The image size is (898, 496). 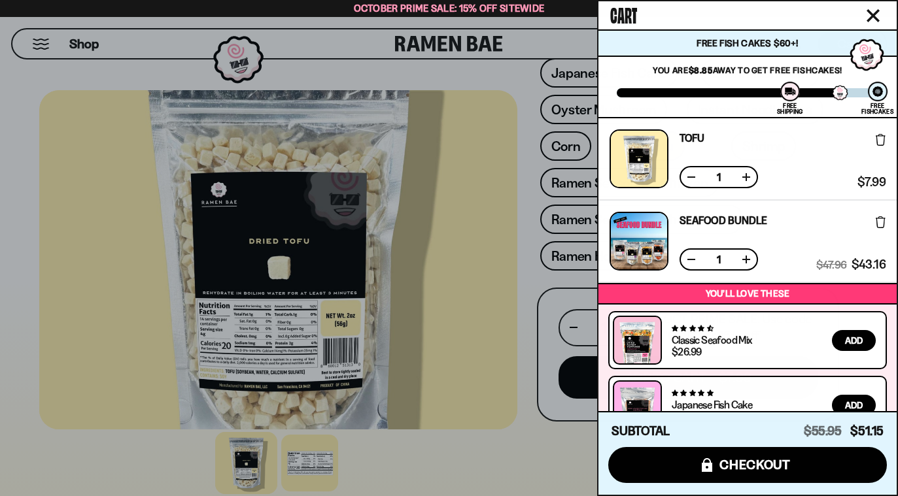 I want to click on span: Cart, so click(x=623, y=14).